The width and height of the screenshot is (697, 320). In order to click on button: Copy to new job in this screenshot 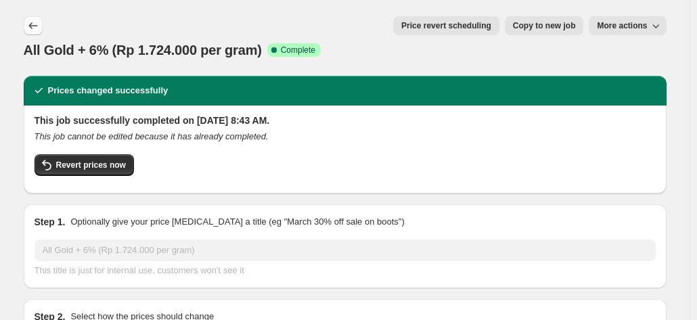, I will do `click(544, 26)`.